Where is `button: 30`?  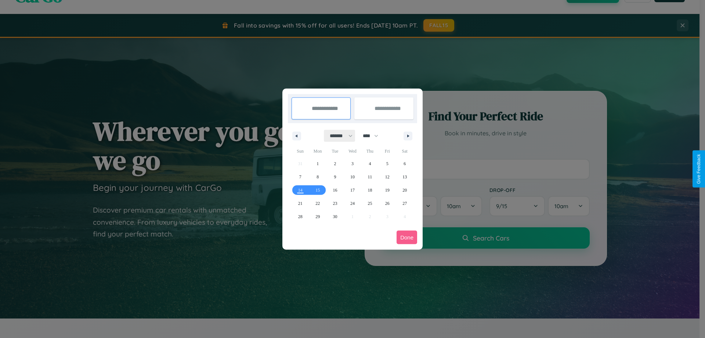 button: 30 is located at coordinates (335, 216).